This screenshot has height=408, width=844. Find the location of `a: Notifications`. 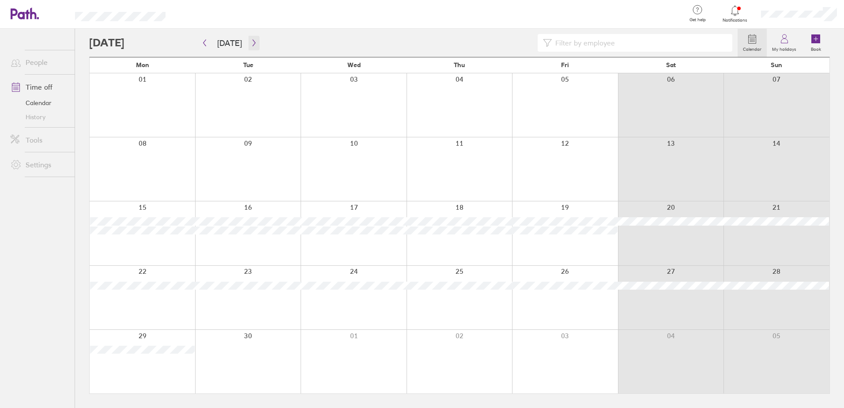

a: Notifications is located at coordinates (735, 14).